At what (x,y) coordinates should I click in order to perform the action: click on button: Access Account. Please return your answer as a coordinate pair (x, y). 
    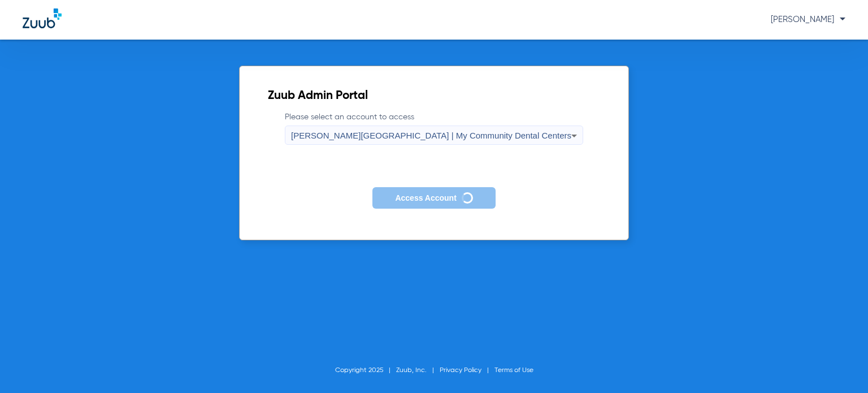
    Looking at the image, I should click on (433, 198).